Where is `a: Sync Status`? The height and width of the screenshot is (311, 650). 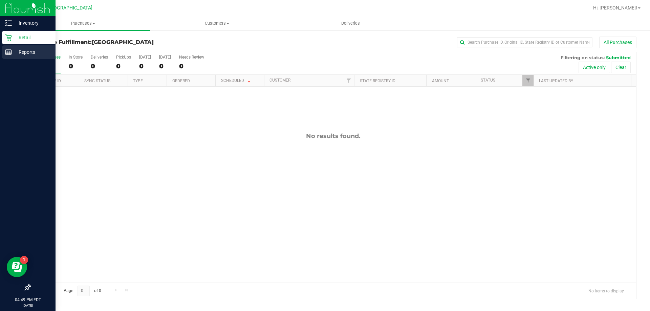
a: Sync Status is located at coordinates (97, 81).